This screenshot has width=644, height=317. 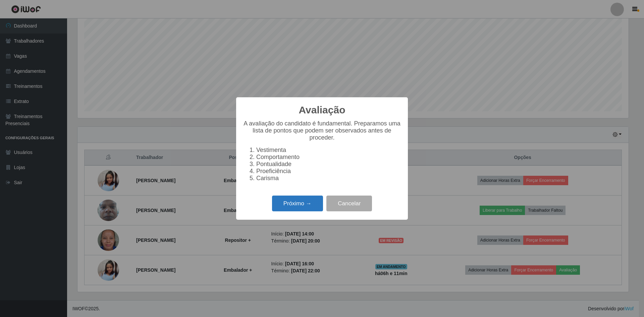 What do you see at coordinates (322, 110) in the screenshot?
I see `h2: Avaliação` at bounding box center [322, 110].